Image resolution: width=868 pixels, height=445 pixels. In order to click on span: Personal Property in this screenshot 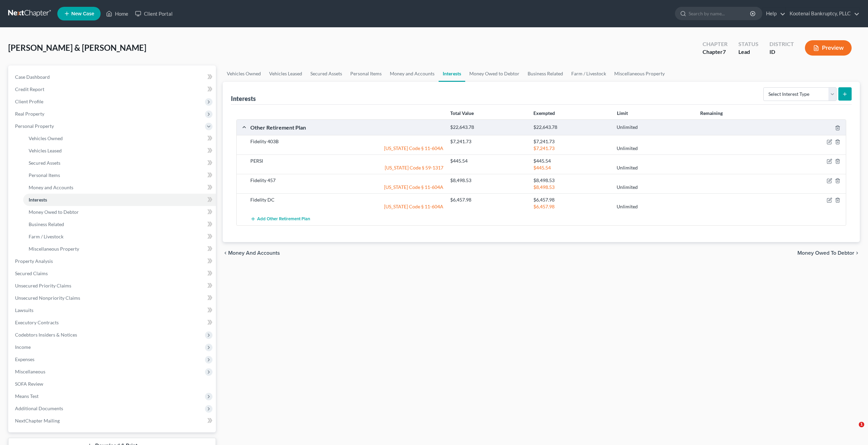, I will do `click(35, 126)`.